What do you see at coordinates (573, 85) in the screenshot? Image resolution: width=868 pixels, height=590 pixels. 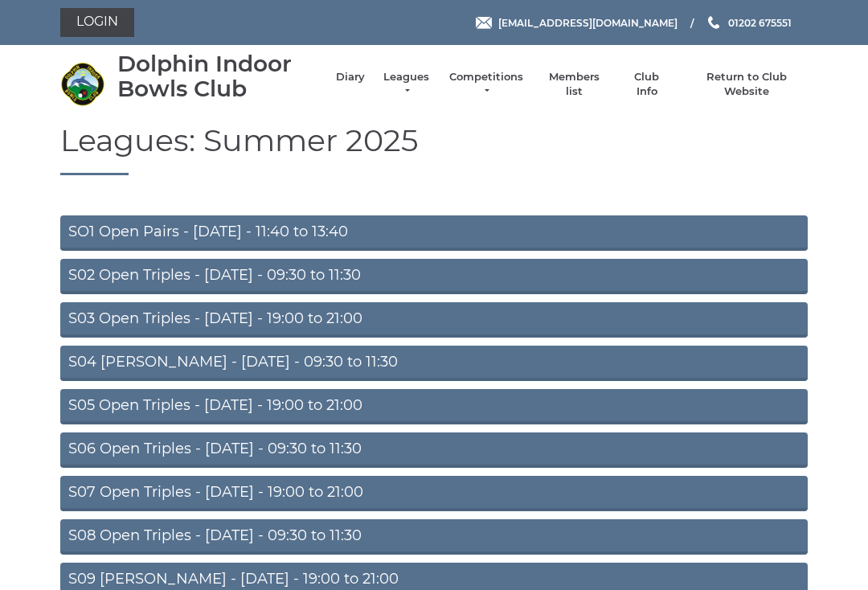 I see `a: Members list` at bounding box center [573, 85].